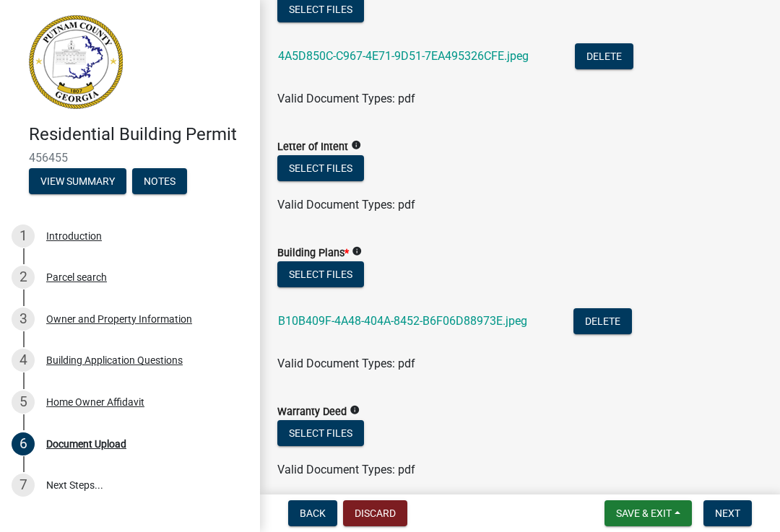 The height and width of the screenshot is (532, 780). I want to click on label: Warranty Deed, so click(312, 412).